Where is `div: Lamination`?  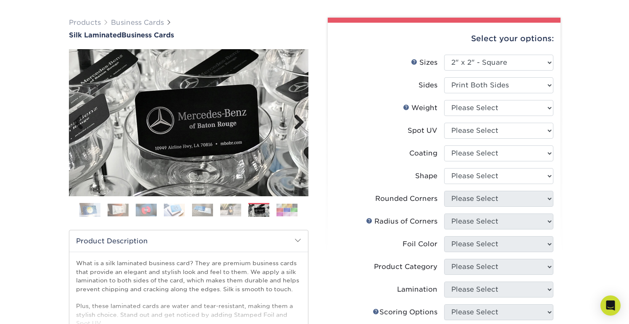 div: Lamination is located at coordinates (417, 290).